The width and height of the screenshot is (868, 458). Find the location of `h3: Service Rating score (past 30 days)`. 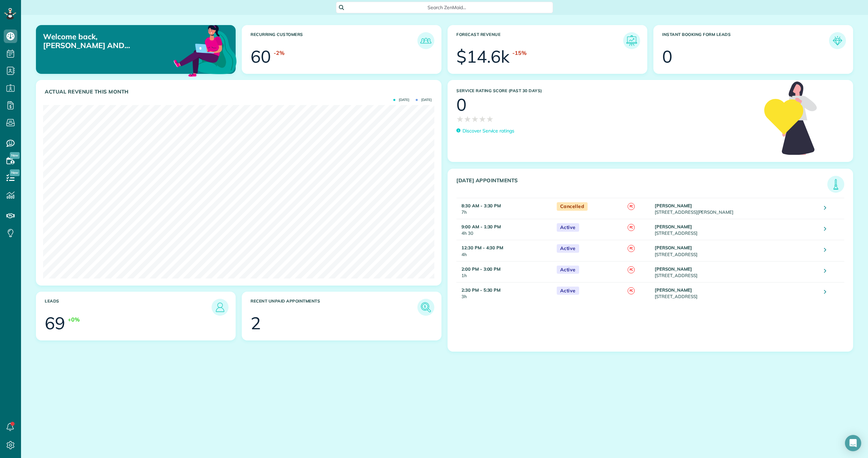

h3: Service Rating score (past 30 days) is located at coordinates (607, 91).